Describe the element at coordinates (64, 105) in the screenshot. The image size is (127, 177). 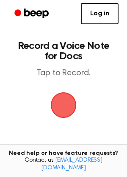
I see `button: Beep Logo` at that location.